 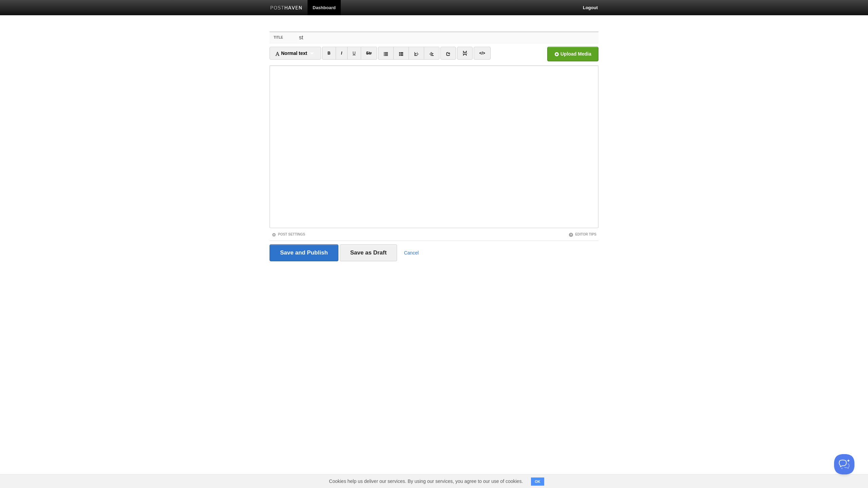 I want to click on span: Cookies help us deliver our services. By using our services, you agree to our use of cookies., so click(x=426, y=481).